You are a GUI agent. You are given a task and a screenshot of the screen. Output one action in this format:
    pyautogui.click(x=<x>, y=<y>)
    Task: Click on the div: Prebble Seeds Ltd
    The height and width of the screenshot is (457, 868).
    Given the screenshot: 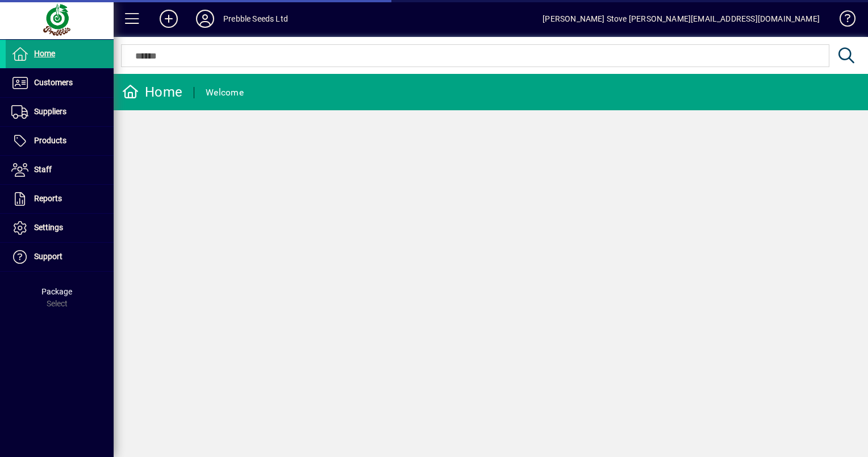 What is the action you would take?
    pyautogui.click(x=255, y=18)
    